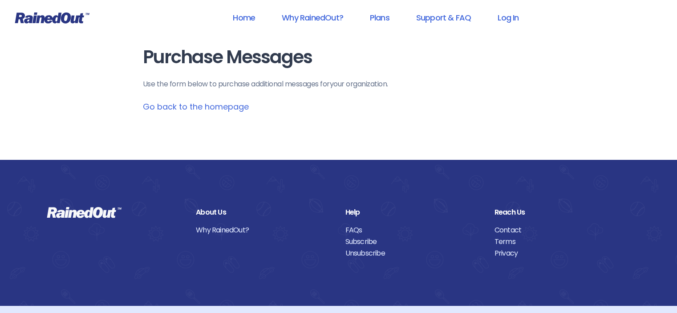 The width and height of the screenshot is (677, 313). Describe the element at coordinates (263, 212) in the screenshot. I see `div: About Us` at that location.